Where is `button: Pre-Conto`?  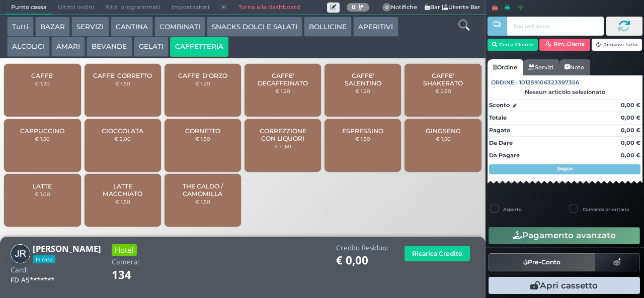 button: Pre-Conto is located at coordinates (541, 263).